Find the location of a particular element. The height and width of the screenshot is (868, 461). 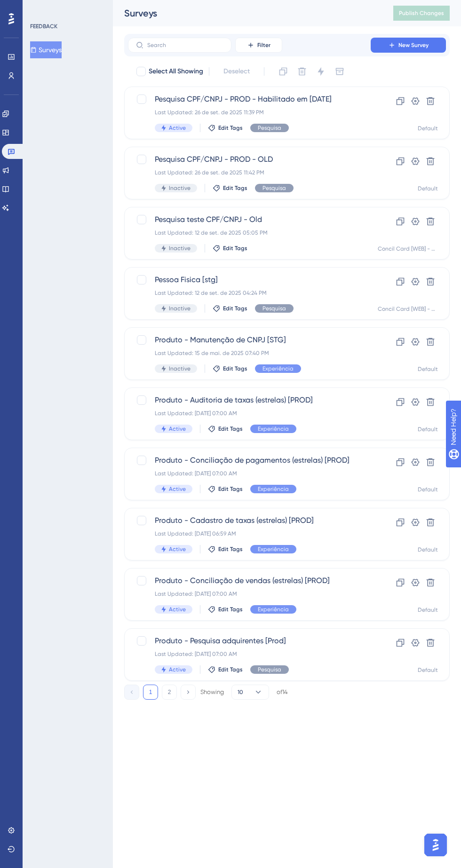

span: Publish Changes is located at coordinates (421, 13).